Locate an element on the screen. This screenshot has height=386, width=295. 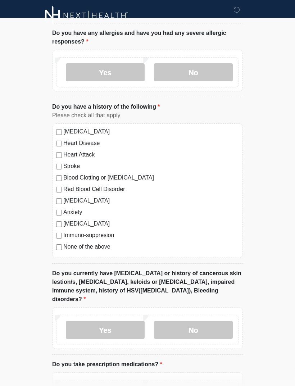
input: Immuno-suppresion is located at coordinates (59, 236).